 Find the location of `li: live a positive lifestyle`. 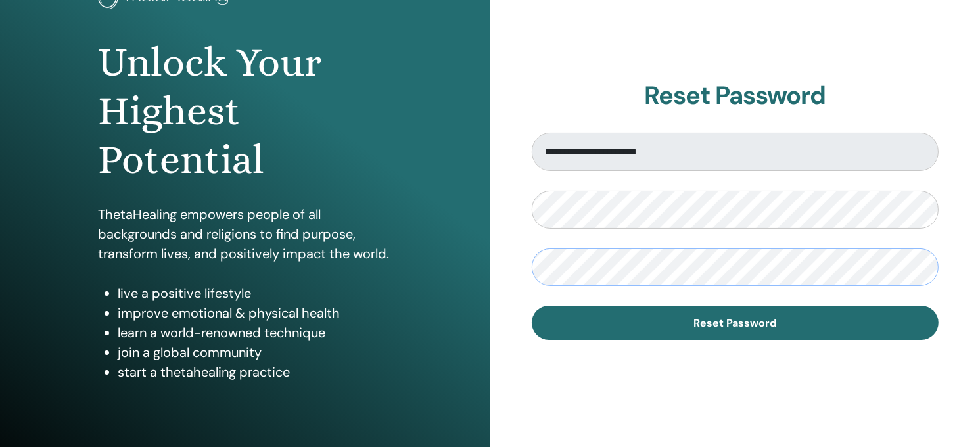

li: live a positive lifestyle is located at coordinates (254, 293).